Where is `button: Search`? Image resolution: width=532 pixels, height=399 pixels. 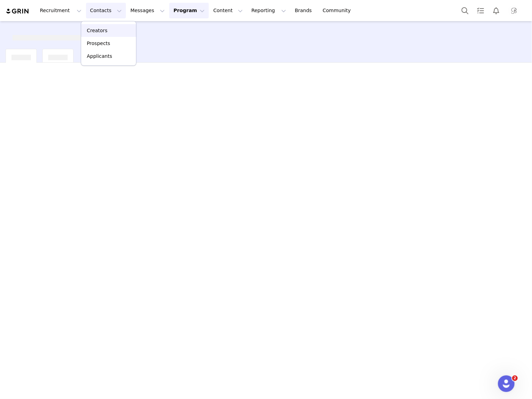 button: Search is located at coordinates (465, 10).